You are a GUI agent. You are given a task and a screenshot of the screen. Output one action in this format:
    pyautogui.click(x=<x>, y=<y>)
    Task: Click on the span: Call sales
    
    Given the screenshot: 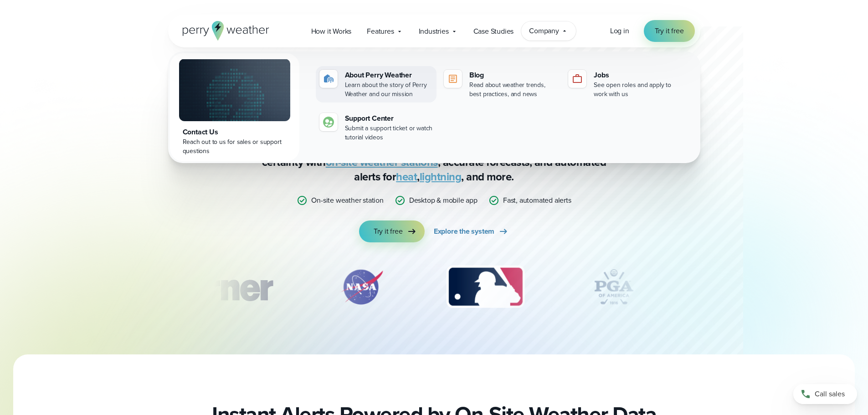 What is the action you would take?
    pyautogui.click(x=830, y=394)
    